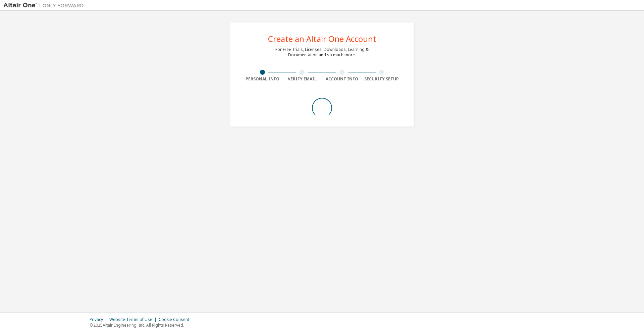 The image size is (644, 332). What do you see at coordinates (382, 79) in the screenshot?
I see `div: Security Setup` at bounding box center [382, 79].